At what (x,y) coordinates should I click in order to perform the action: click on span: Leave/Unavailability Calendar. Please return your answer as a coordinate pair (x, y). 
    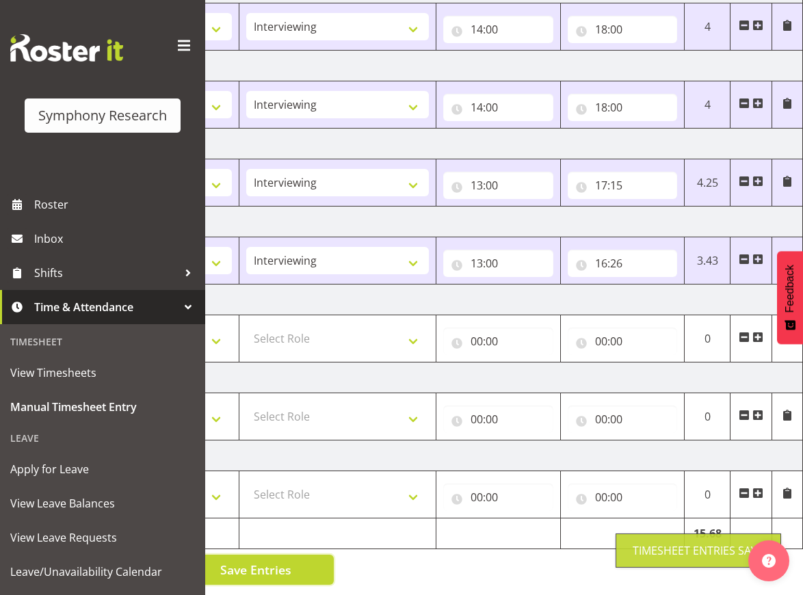
    Looking at the image, I should click on (103, 572).